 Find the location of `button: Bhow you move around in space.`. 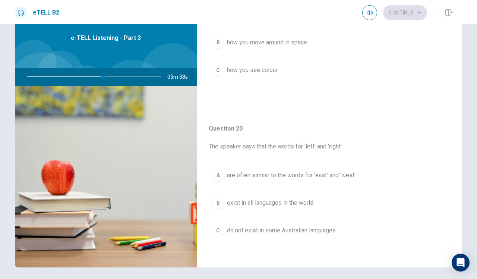

button: Bhow you move around in space. is located at coordinates (329, 42).